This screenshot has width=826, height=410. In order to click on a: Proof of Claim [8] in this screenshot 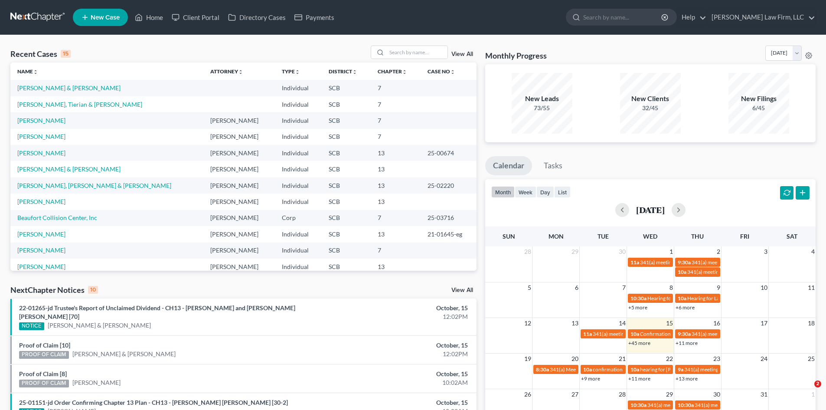, I will do `click(43, 373)`.